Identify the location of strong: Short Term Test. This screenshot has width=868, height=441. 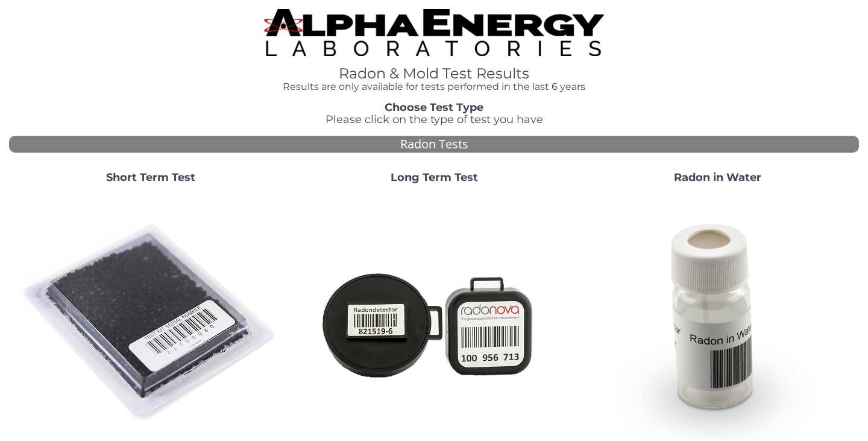
(151, 177).